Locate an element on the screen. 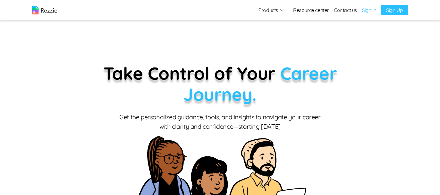 This screenshot has width=440, height=195. a: Resource center is located at coordinates (311, 10).